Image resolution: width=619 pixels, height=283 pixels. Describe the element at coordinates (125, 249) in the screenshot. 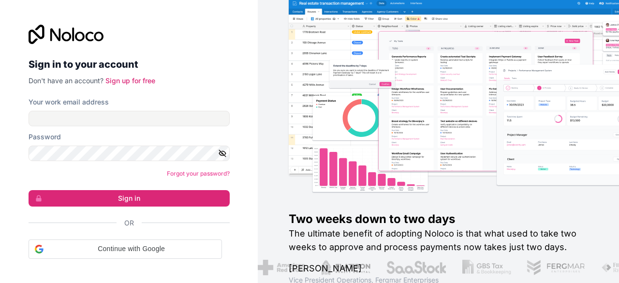

I see `div: Continue with Google` at that location.